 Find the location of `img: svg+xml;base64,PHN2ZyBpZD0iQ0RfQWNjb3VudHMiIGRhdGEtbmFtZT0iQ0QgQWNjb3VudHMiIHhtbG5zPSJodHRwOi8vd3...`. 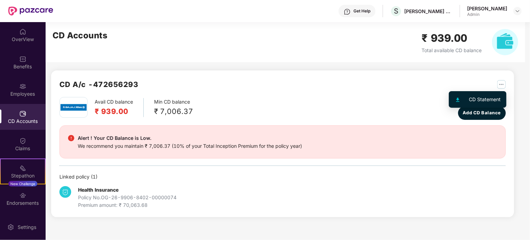

img: svg+xml;base64,PHN2ZyBpZD0iQ0RfQWNjb3VudHMiIGRhdGEtbmFtZT0iQ0QgQWNjb3VudHMiIHhtbG5zPSJodHRwOi8vd3... is located at coordinates (23, 114).